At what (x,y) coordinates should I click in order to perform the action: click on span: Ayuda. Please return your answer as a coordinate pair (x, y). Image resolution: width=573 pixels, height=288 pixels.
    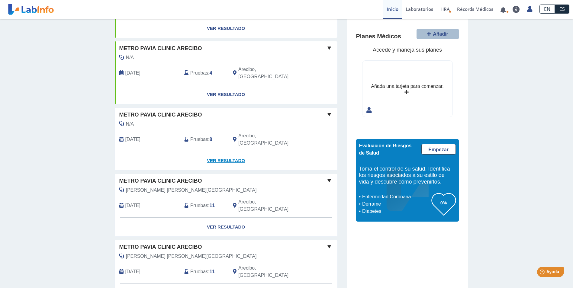
    Looking at the image, I should click on (34, 7).